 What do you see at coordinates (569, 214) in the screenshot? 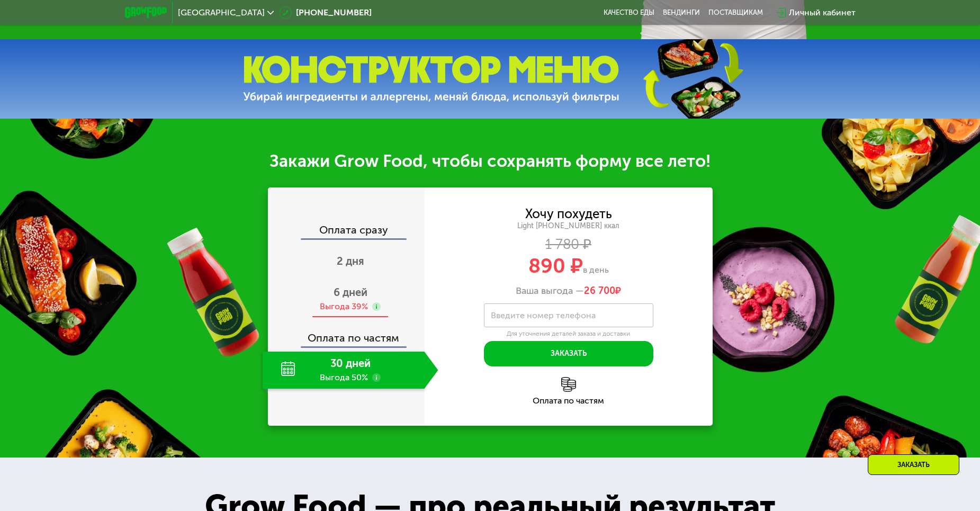
I see `div: Хочу похудеть` at bounding box center [569, 214].